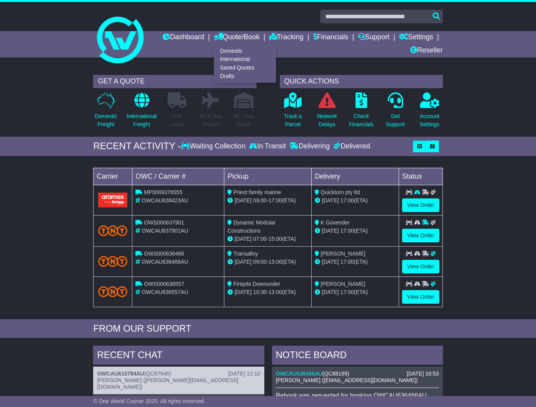 The width and height of the screenshot is (536, 407). I want to click on div: Delivering, so click(310, 146).